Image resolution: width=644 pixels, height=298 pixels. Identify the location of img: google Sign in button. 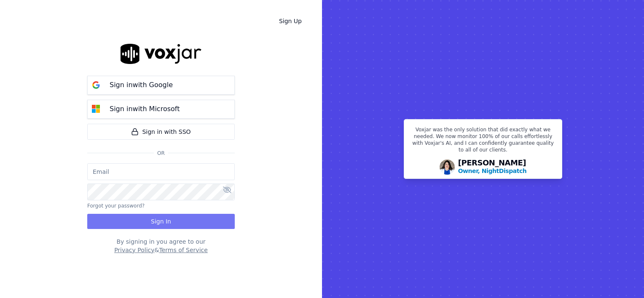
(96, 85).